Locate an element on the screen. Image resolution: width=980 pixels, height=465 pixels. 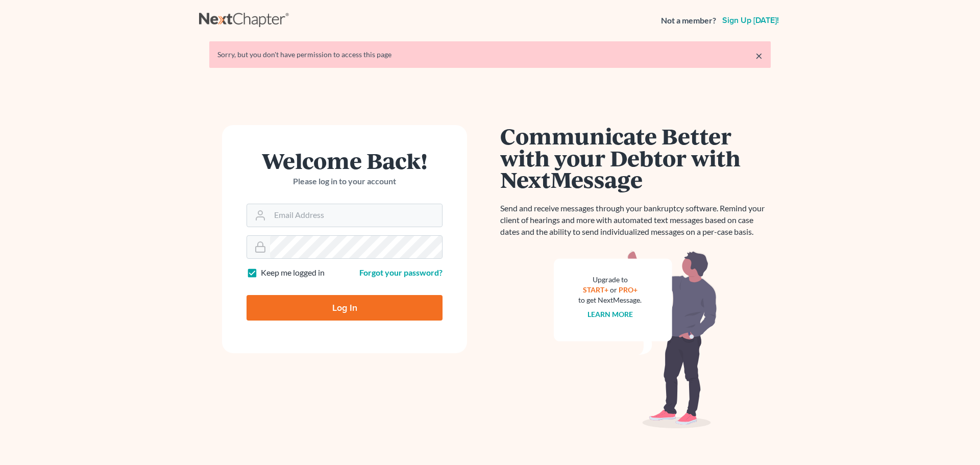
strong: Not a member? is located at coordinates (689, 20).